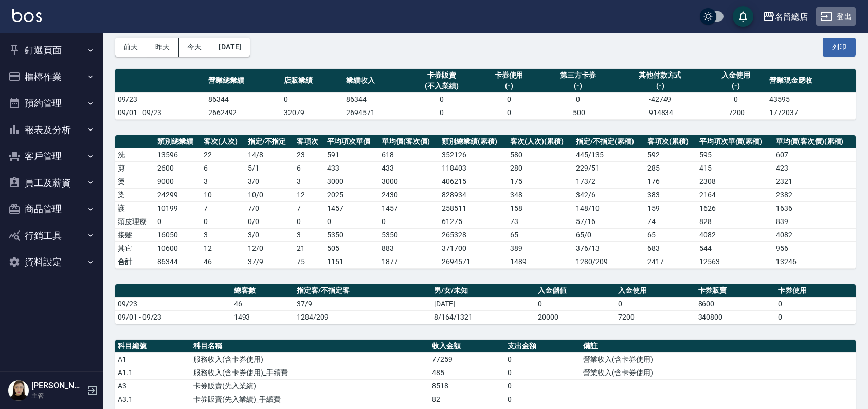  Describe the element at coordinates (483, 291) in the screenshot. I see `th: 男/女/未知` at that location.